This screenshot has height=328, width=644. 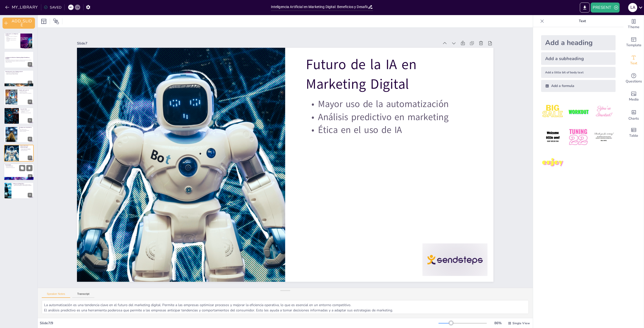 What do you see at coordinates (26, 109) in the screenshot?
I see `p: Casos de Éxito` at bounding box center [26, 109].